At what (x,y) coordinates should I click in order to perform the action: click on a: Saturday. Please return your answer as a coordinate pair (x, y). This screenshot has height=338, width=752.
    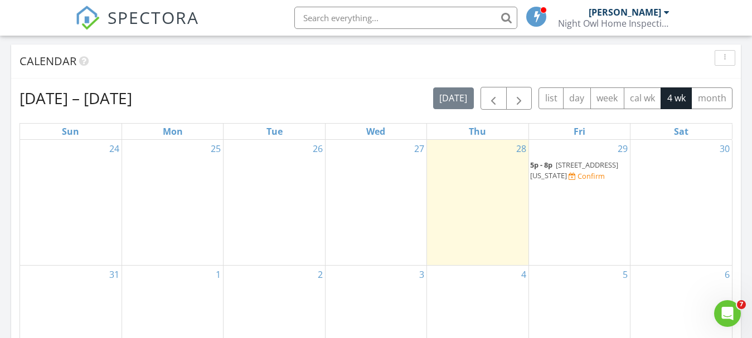
    Looking at the image, I should click on (681, 132).